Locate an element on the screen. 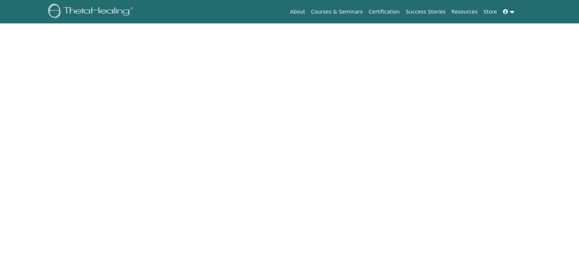 The image size is (579, 270). a: Resources is located at coordinates (464, 12).